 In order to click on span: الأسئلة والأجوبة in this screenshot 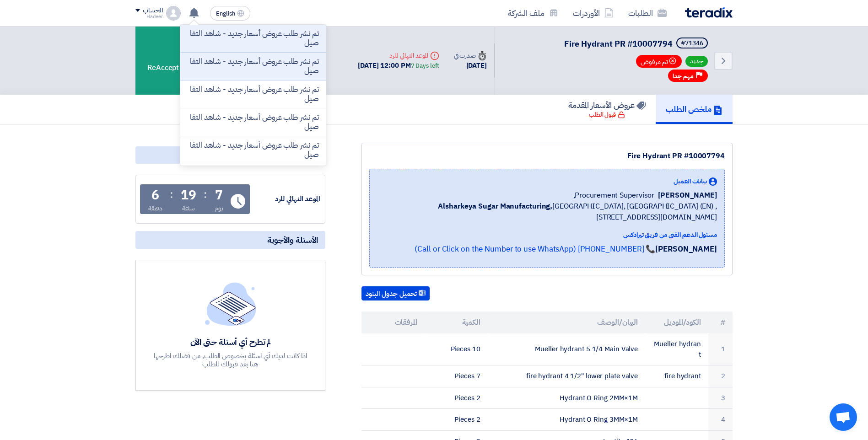, I will do `click(293, 240)`.